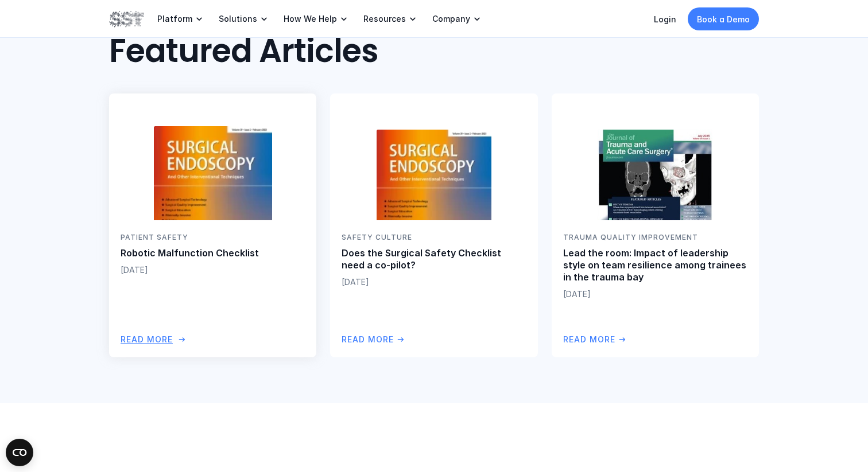 This screenshot has width=868, height=472. What do you see at coordinates (723, 19) in the screenshot?
I see `a: Book a Demo` at bounding box center [723, 19].